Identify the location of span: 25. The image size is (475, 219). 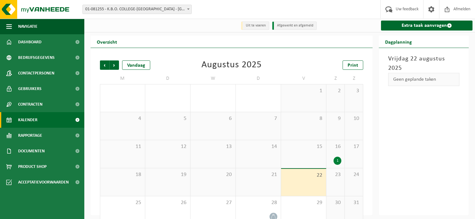
(122, 203).